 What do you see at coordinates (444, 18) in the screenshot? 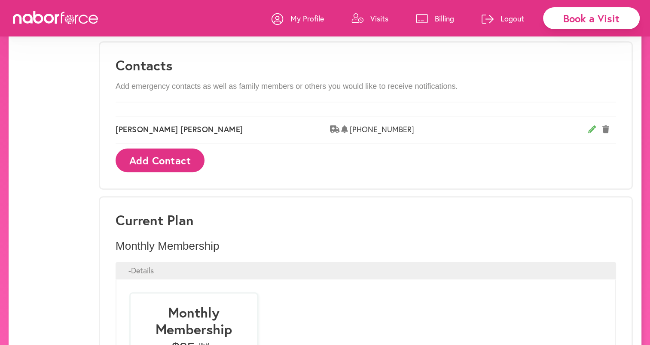
I see `p: Billing` at bounding box center [444, 18].